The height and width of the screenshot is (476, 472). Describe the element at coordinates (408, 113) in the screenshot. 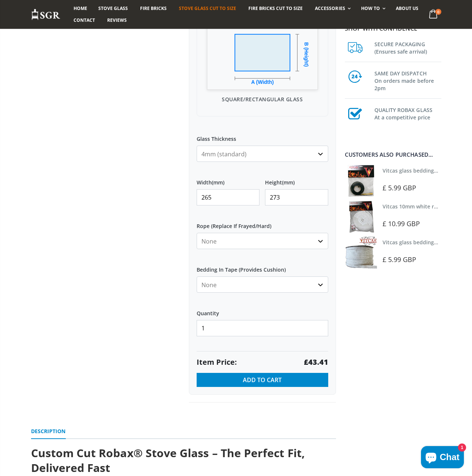

I see `h3: QUALITY ROBAX GLASS At a competitive price` at that location.